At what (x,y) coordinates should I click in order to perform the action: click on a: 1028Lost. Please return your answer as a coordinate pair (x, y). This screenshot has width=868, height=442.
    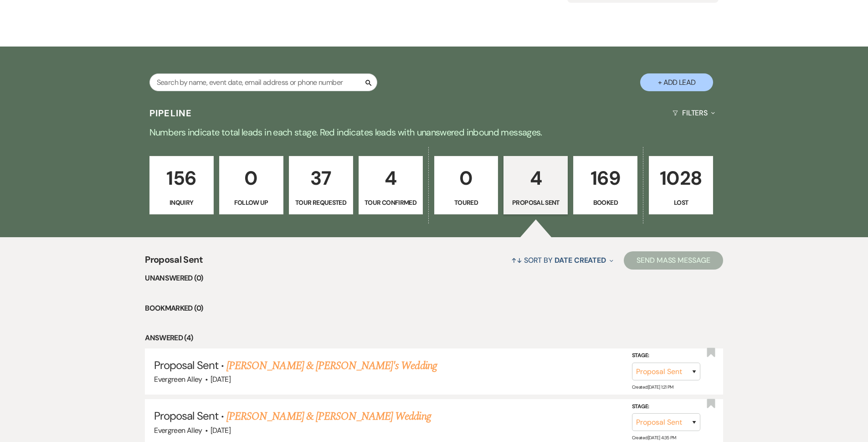
    Looking at the image, I should click on (681, 185).